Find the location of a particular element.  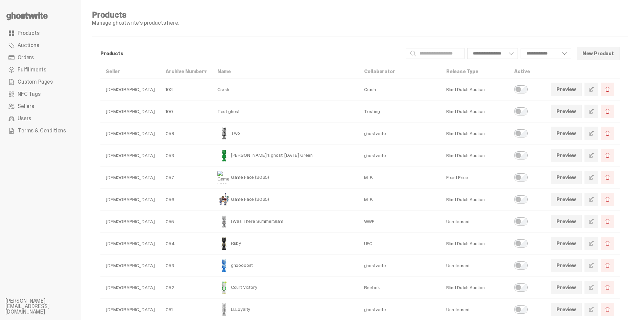

td: WWE is located at coordinates (400, 221).